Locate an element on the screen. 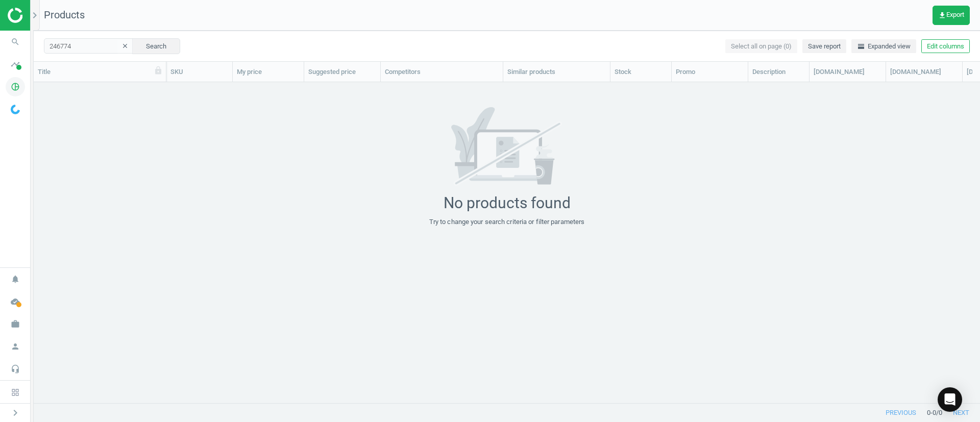 The width and height of the screenshot is (980, 422). div: Suggested price is located at coordinates (342, 72).